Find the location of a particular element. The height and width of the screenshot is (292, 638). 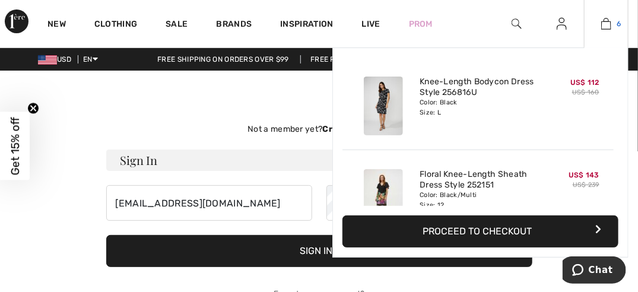

span: EN is located at coordinates (90, 59).